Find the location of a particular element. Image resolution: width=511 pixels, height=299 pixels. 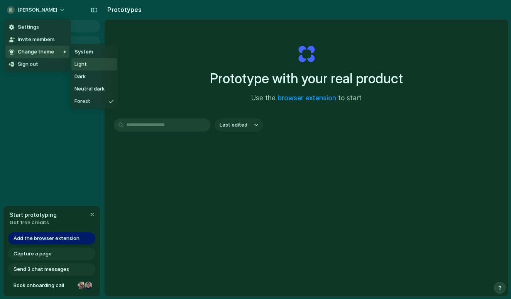

span: System is located at coordinates (84, 52).